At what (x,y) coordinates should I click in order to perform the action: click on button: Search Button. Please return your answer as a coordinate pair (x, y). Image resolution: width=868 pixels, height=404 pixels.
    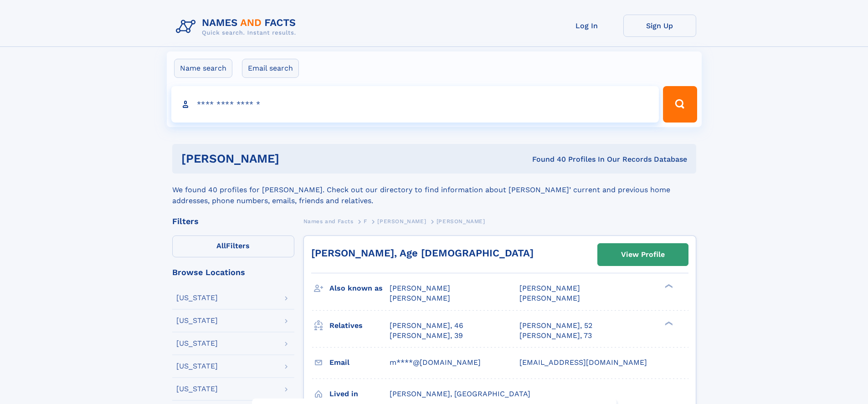
    Looking at the image, I should click on (680, 104).